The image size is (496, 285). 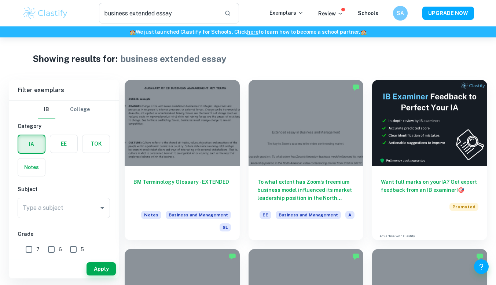 What do you see at coordinates (80, 110) in the screenshot?
I see `button: College` at bounding box center [80, 110].